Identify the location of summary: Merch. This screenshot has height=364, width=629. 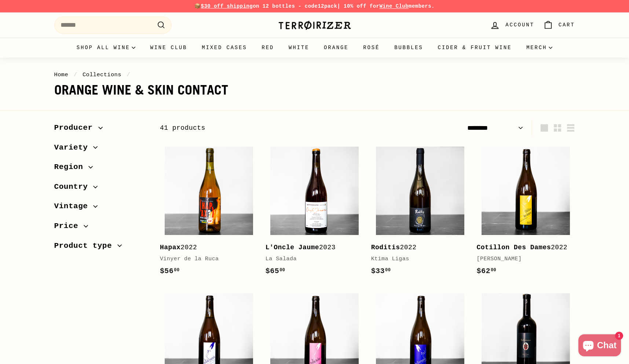
(539, 48).